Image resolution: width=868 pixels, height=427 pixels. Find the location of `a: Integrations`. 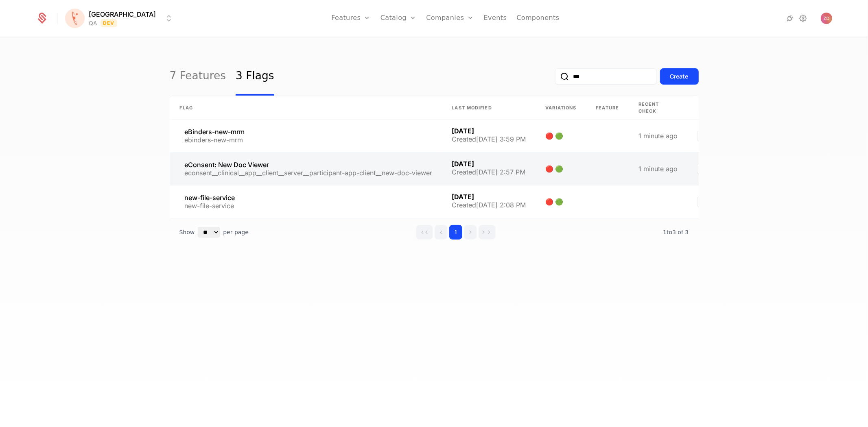

a: Integrations is located at coordinates (790, 18).